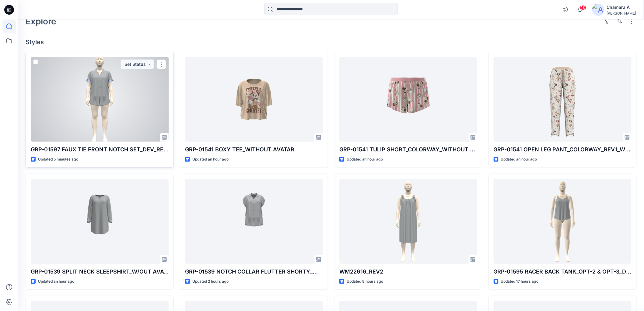 The width and height of the screenshot is (644, 311). What do you see at coordinates (408, 99) in the screenshot?
I see `a: GRP-01541 TULIP SHORT_COLORWAY_WITHOUT AVATAR` at bounding box center [408, 99].